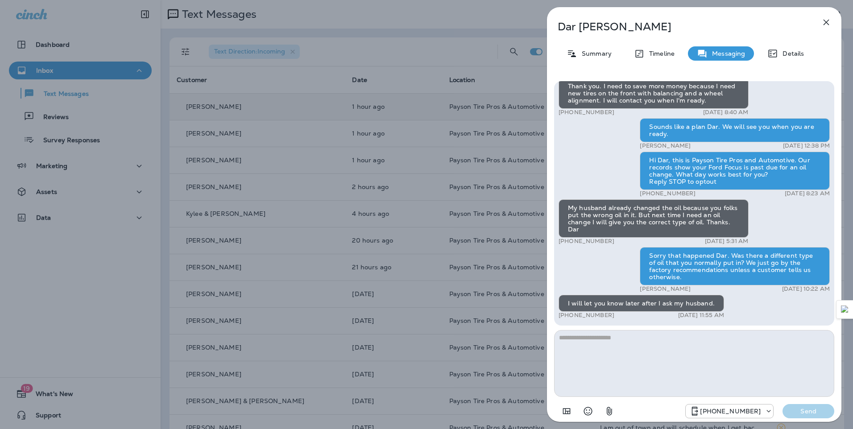 Image resolution: width=853 pixels, height=429 pixels. I want to click on p: Details, so click(791, 54).